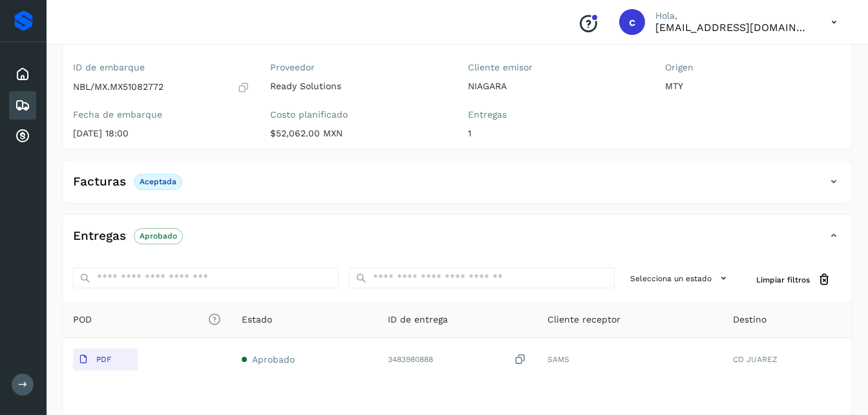  Describe the element at coordinates (753, 86) in the screenshot. I see `p: MTY` at that location.